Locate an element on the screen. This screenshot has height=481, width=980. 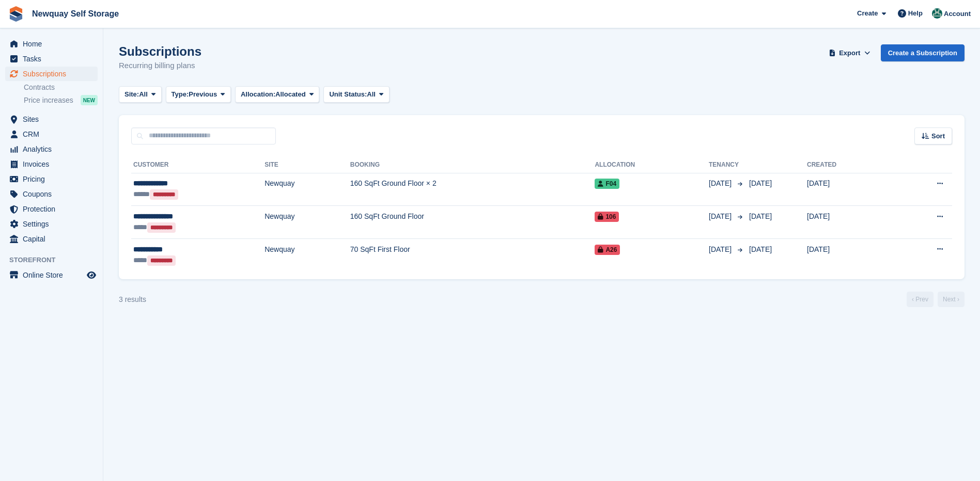
span: F04 is located at coordinates (607, 184).